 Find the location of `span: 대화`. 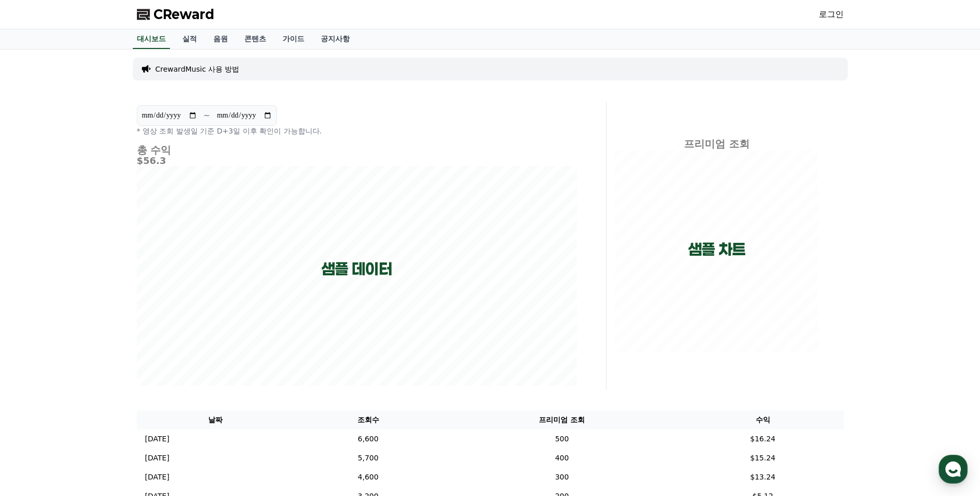

span: 대화 is located at coordinates (101, 347).